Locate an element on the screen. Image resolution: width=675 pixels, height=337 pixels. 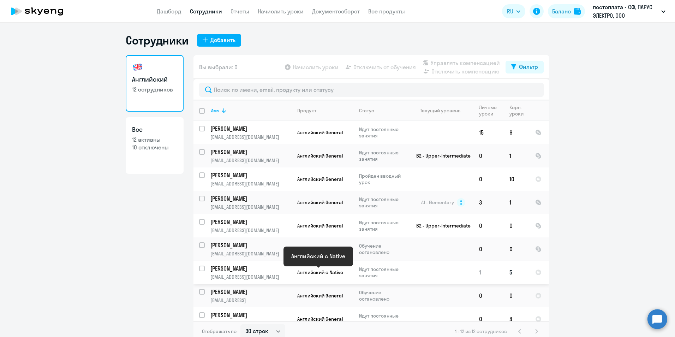
p: 12 активны is located at coordinates (155, 139).